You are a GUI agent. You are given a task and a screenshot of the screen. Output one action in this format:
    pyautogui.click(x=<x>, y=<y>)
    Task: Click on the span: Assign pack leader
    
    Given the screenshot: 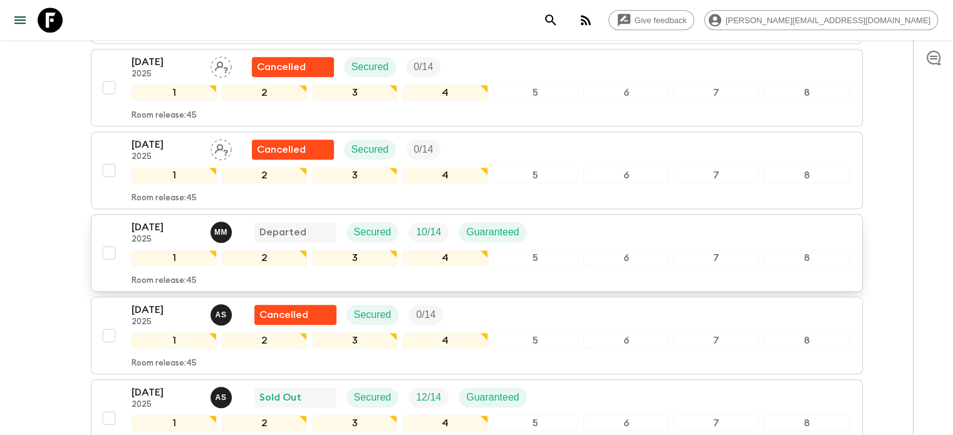 What is the action you would take?
    pyautogui.click(x=221, y=148)
    